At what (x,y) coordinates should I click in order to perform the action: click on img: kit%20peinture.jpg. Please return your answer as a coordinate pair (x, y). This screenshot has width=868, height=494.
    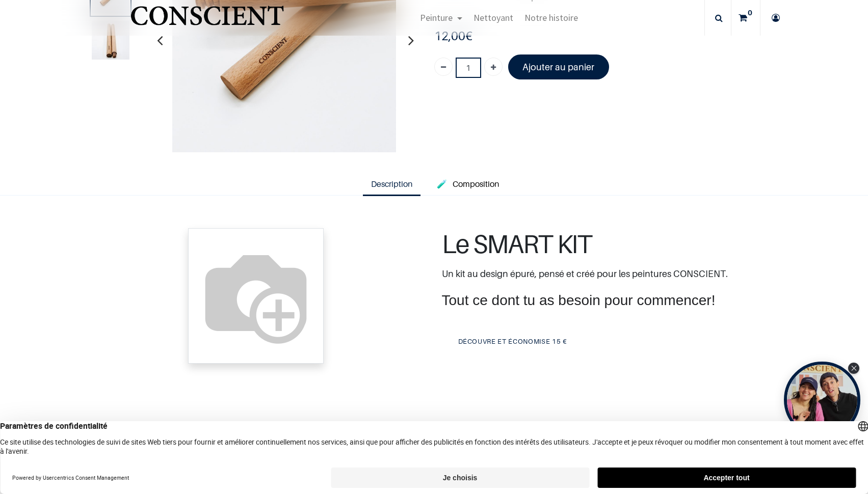
    Looking at the image, I should click on (256, 296).